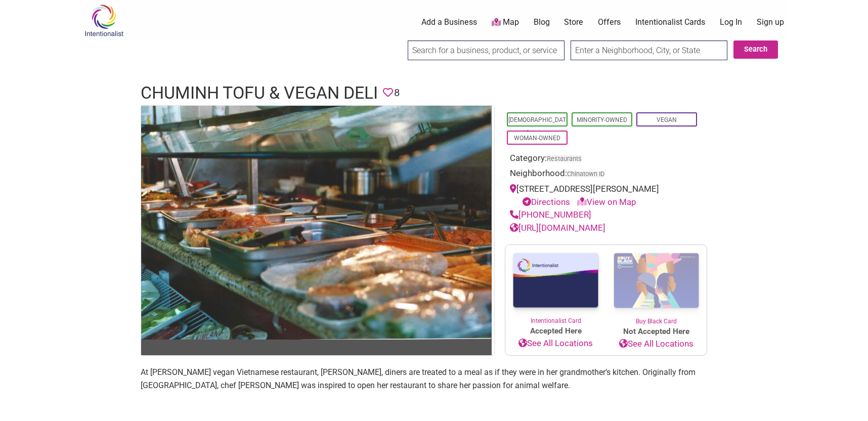 This screenshot has height=421, width=868. What do you see at coordinates (449, 22) in the screenshot?
I see `a: Add a Business` at bounding box center [449, 22].